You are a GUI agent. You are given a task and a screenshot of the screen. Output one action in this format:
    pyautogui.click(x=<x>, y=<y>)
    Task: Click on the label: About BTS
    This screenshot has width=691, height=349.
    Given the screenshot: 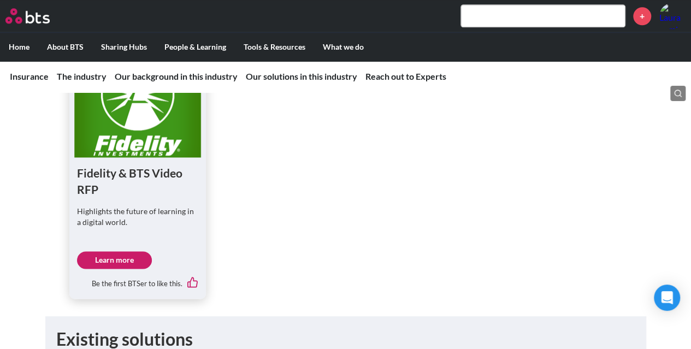 What is the action you would take?
    pyautogui.click(x=65, y=47)
    